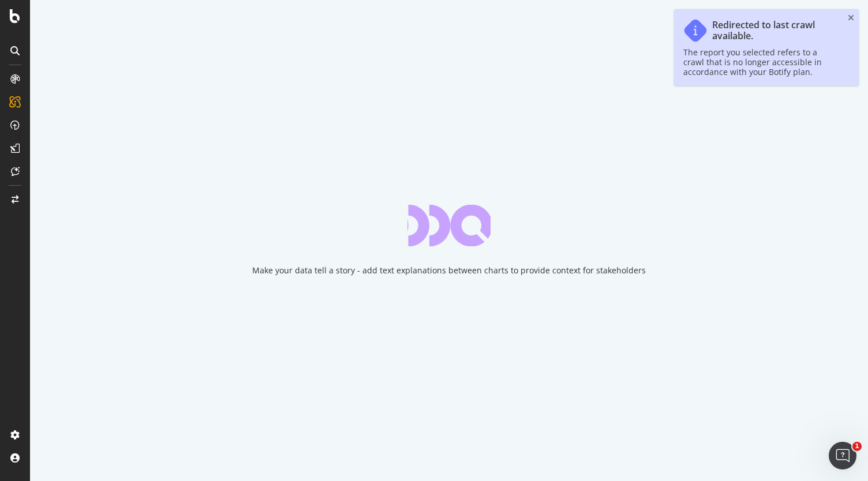 The height and width of the screenshot is (481, 868). I want to click on div: close toast, so click(850, 18).